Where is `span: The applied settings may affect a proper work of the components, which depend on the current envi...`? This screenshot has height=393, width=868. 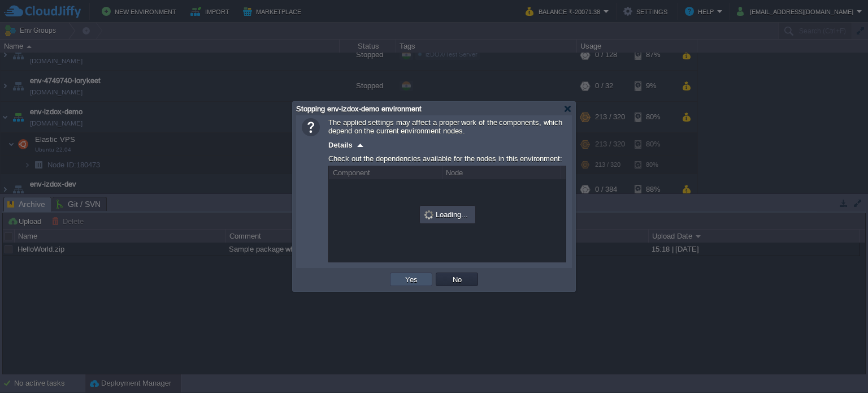 span: The applied settings may affect a proper work of the components, which depend on the current envi... is located at coordinates (445, 127).